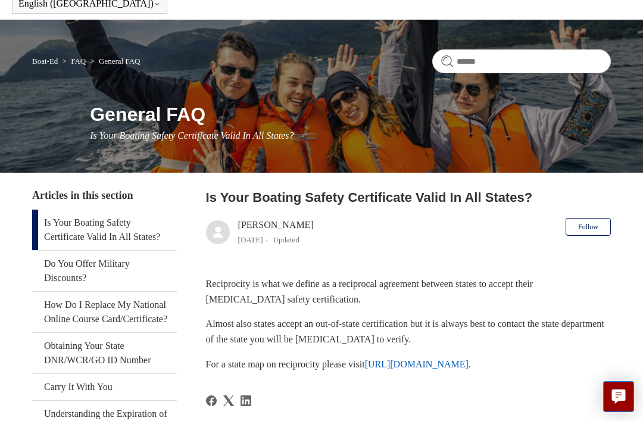 This screenshot has width=643, height=421. I want to click on a: General FAQ, so click(119, 61).